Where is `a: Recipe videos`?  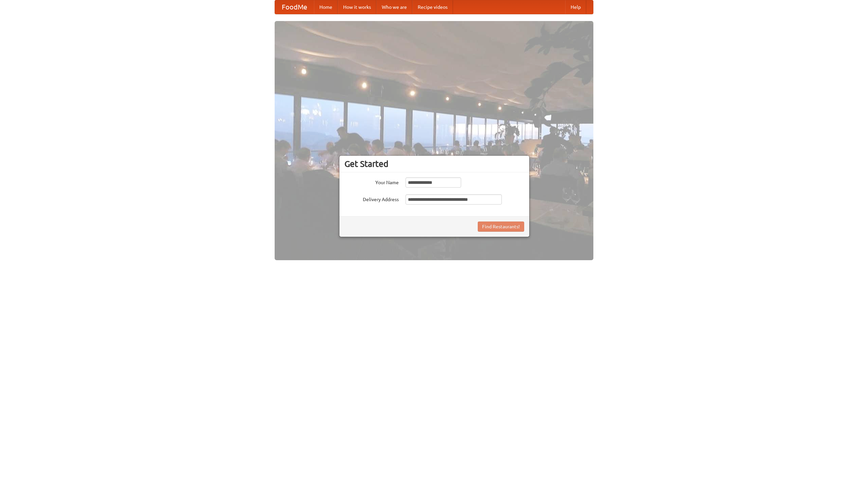
a: Recipe videos is located at coordinates (433, 7).